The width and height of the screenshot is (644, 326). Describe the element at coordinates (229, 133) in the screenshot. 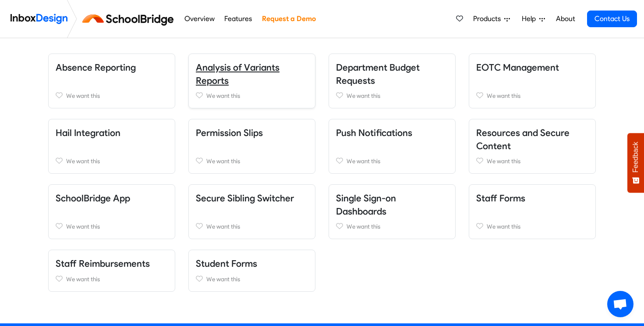

I see `a: Permission Slips` at that location.